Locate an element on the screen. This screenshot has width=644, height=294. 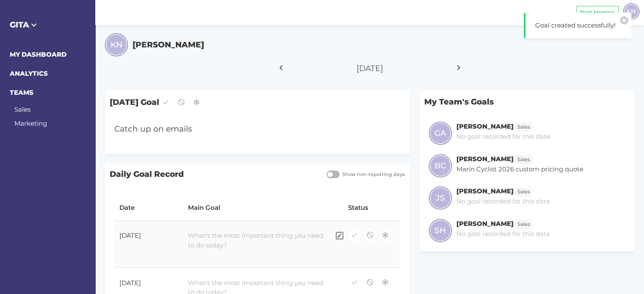
span: Show non-reporting days. is located at coordinates (373, 174).